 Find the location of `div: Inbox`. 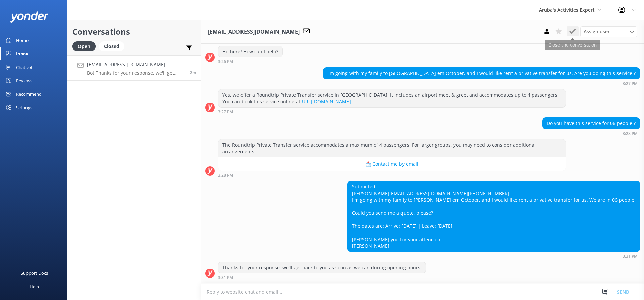

div: Inbox is located at coordinates (22, 54).